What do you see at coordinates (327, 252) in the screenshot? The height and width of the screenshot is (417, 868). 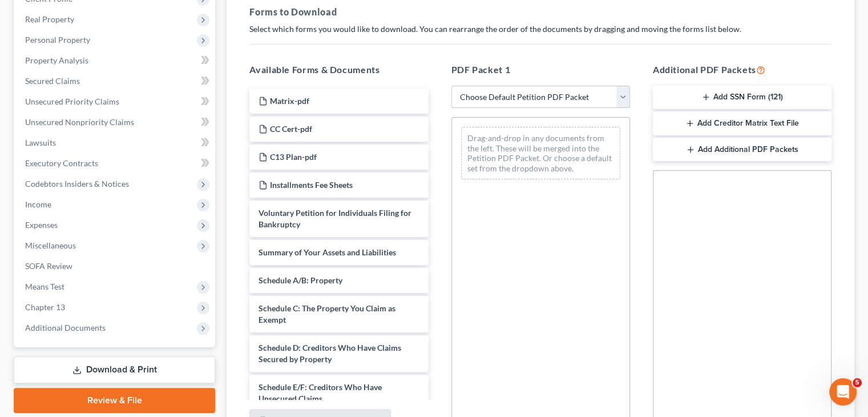 I see `span: Summary of Your Assets and Liabilities` at bounding box center [327, 252].